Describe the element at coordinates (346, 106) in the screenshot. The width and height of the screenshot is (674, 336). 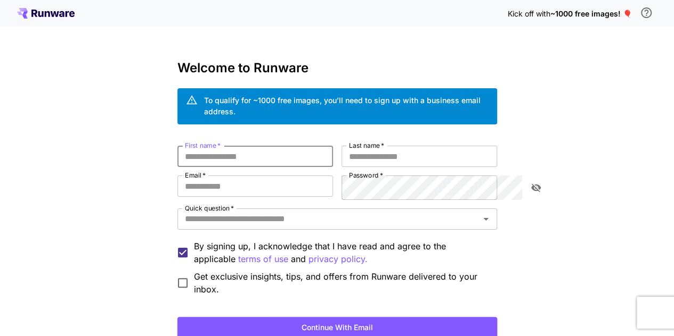
I see `div: To qualify for ~1000 free images, you’ll need to sign up with a business email address.` at that location.